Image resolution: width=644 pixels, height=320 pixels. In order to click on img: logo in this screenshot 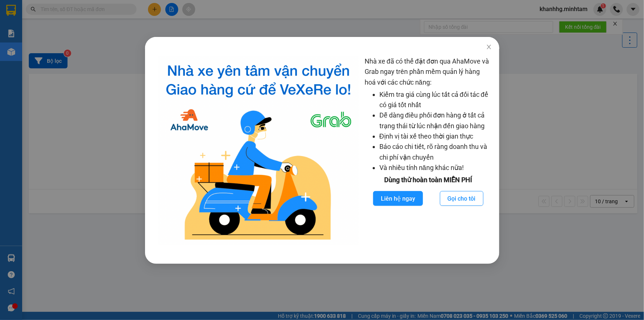, I will do `click(258, 151)`.